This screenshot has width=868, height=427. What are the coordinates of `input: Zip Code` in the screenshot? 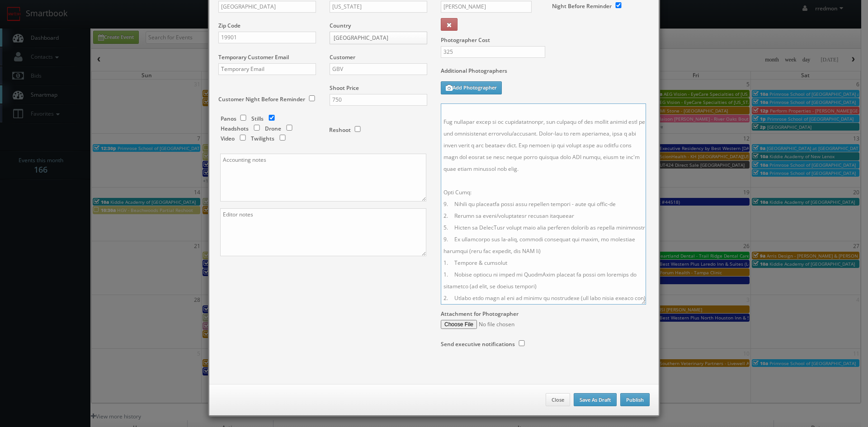 It's located at (267, 37).